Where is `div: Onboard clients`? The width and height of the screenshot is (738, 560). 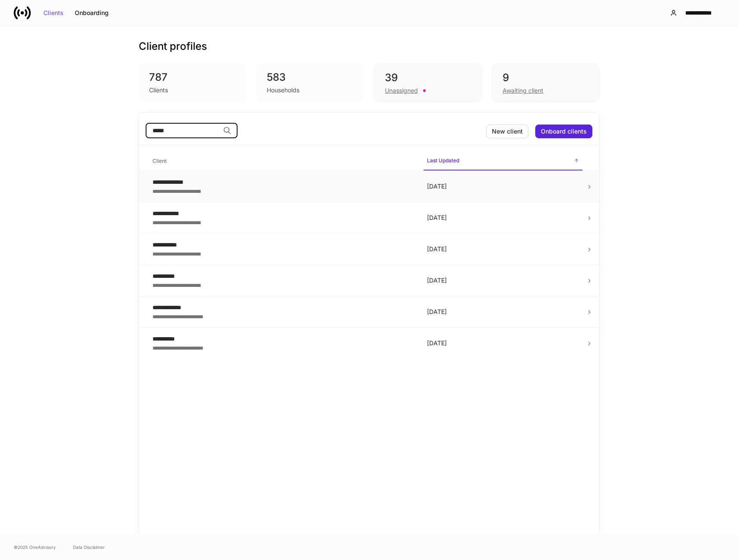
div: Onboard clients is located at coordinates (564, 132).